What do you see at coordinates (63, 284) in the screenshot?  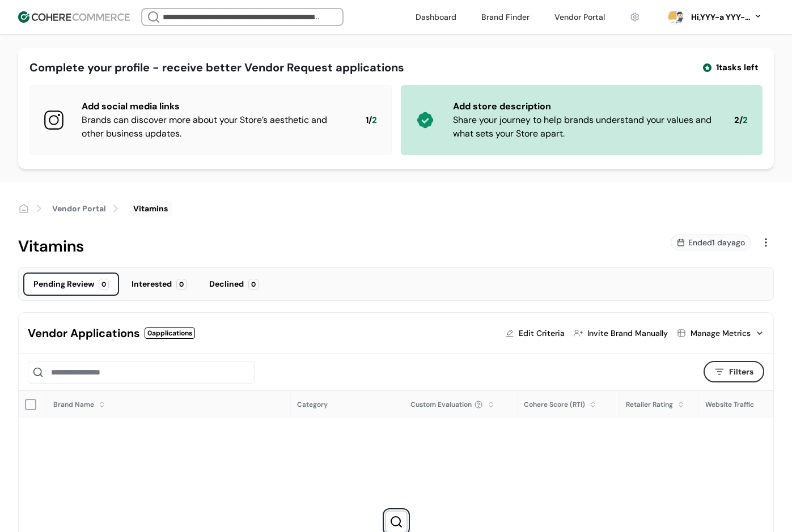 I see `div: Pending Review` at bounding box center [63, 284].